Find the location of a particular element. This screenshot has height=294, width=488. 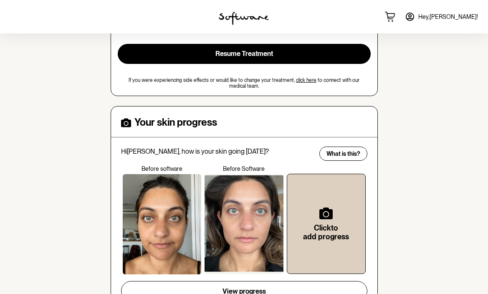

span: If you were experiencing side effects or would like to change your treatment, to connect with our... is located at coordinates (244, 83).